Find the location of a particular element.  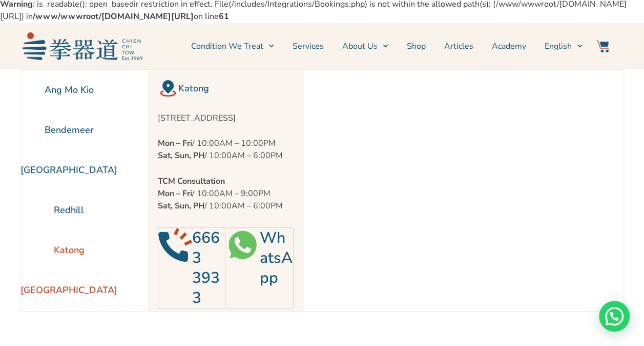

a: Articles is located at coordinates (458, 46).